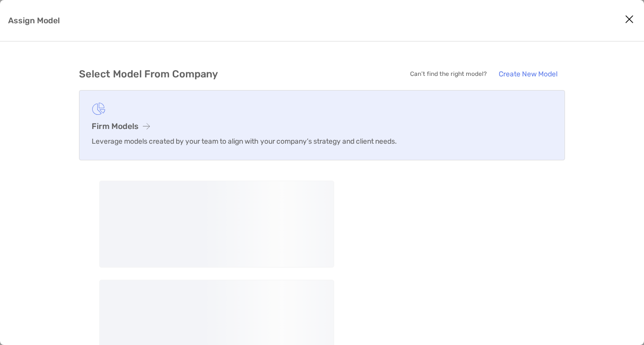 Image resolution: width=644 pixels, height=345 pixels. Describe the element at coordinates (148, 74) in the screenshot. I see `h3: Select Model From Company` at that location.